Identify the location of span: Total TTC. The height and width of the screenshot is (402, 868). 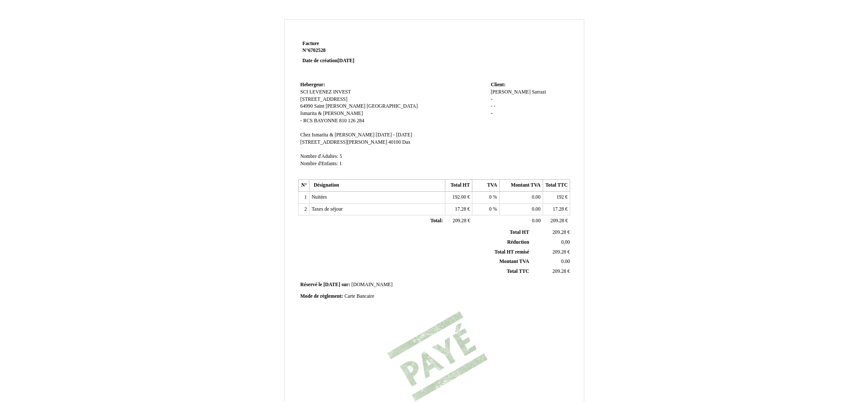
(518, 271).